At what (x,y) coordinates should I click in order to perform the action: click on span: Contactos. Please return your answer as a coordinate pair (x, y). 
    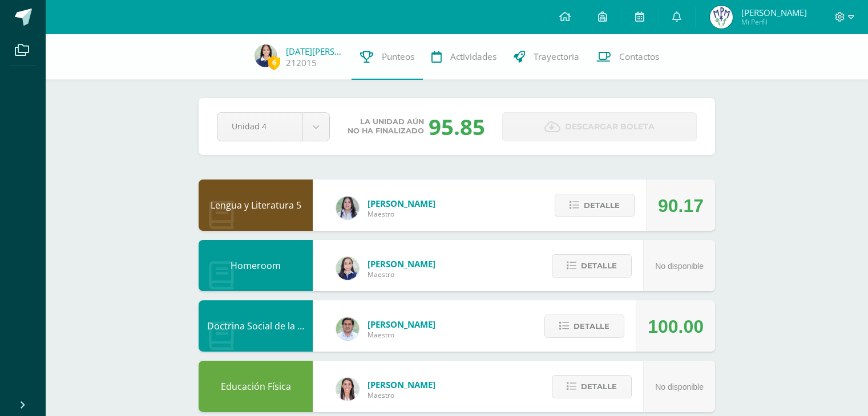
    Looking at the image, I should click on (639, 57).